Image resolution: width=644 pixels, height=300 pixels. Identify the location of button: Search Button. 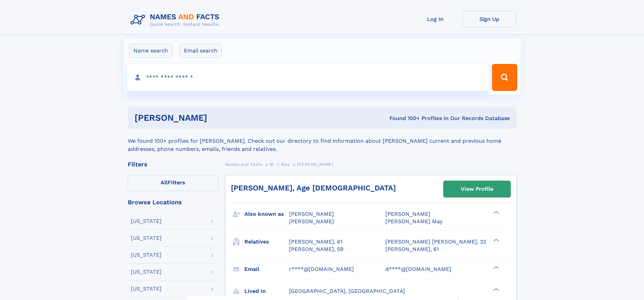
(504, 77).